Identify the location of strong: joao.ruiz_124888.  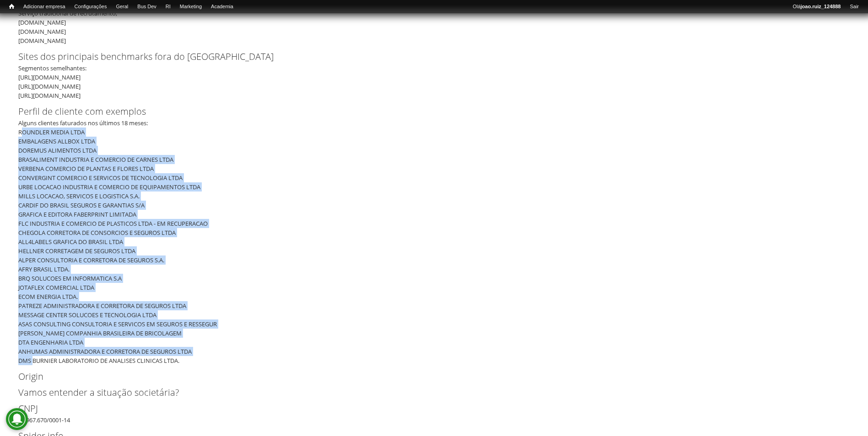
(821, 6).